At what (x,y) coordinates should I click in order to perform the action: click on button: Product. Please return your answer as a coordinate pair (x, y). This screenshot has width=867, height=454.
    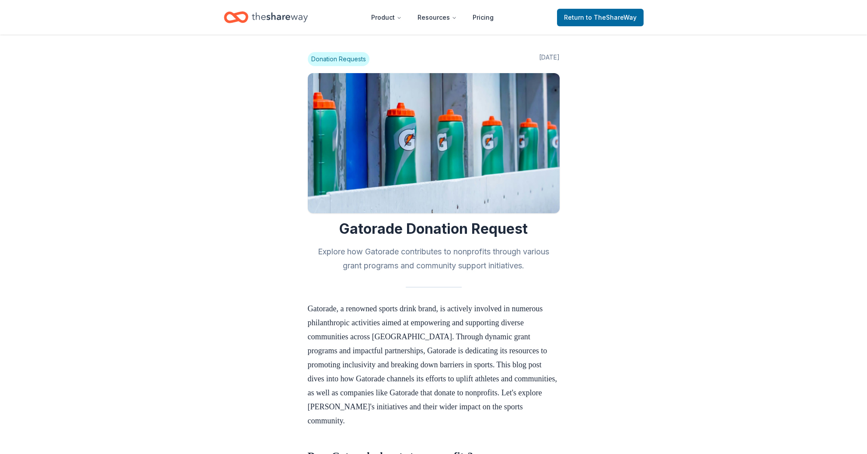
    Looking at the image, I should click on (387, 17).